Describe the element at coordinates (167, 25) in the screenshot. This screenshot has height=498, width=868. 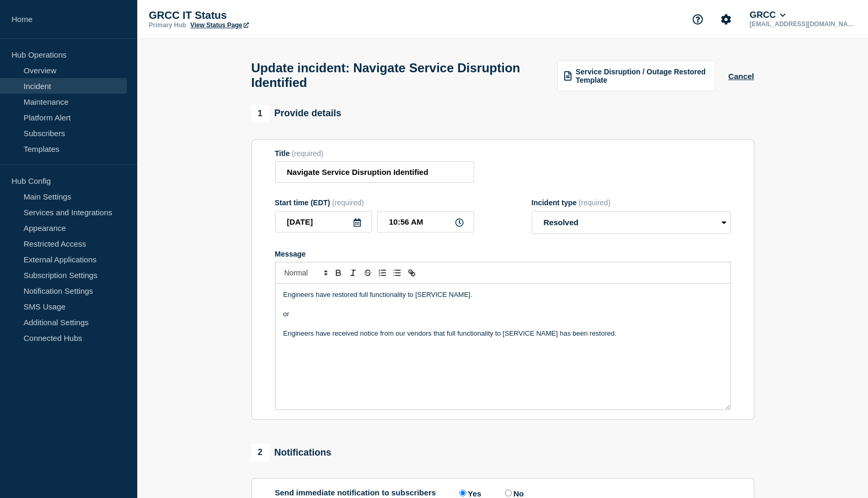
I see `p: Primary Hub` at that location.